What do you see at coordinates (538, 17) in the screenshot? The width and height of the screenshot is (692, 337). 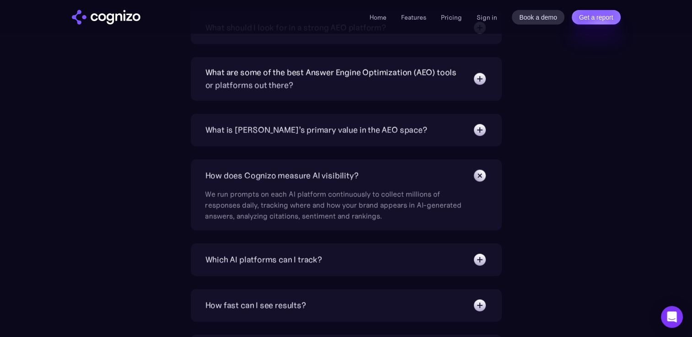 I see `a: Book a demo` at bounding box center [538, 17].